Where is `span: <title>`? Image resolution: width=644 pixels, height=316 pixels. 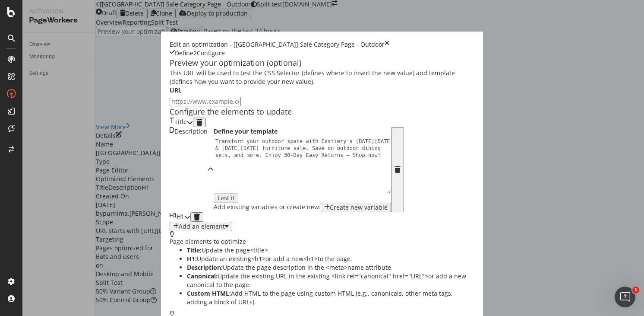
span: <title> is located at coordinates (259, 250).